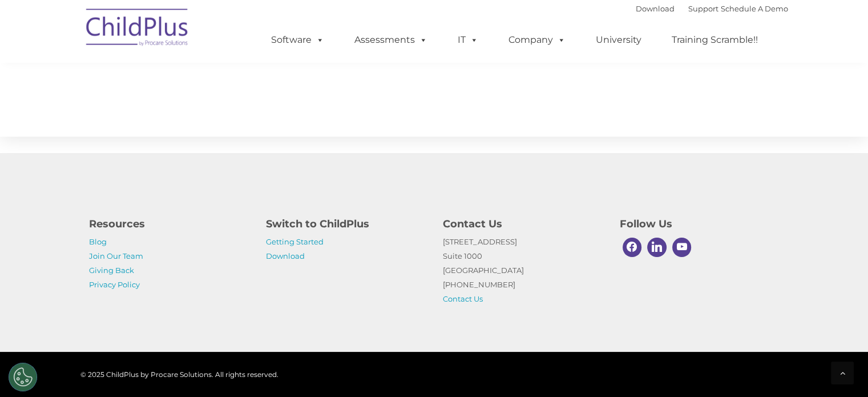 This screenshot has height=397, width=868. Describe the element at coordinates (297, 40) in the screenshot. I see `a: Software` at that location.